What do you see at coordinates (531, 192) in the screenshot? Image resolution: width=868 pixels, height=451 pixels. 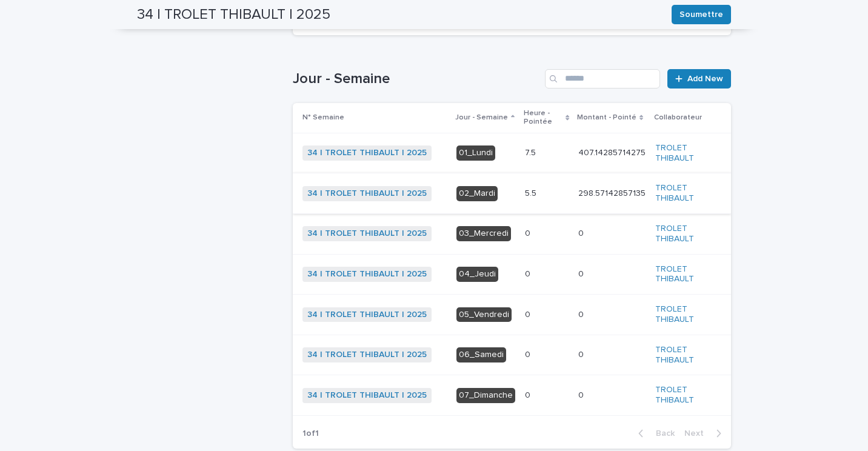 I see `p: 5.5` at bounding box center [531, 192].